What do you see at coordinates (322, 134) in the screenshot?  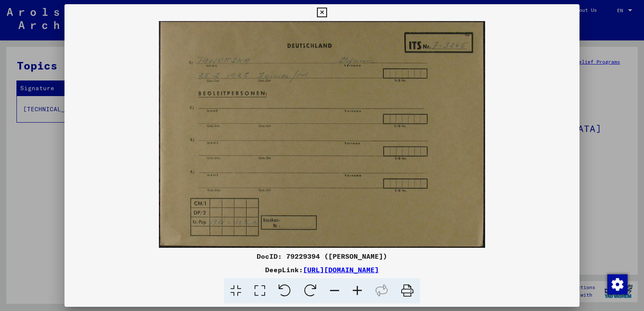 I see `img: 001.jpg` at bounding box center [322, 134].